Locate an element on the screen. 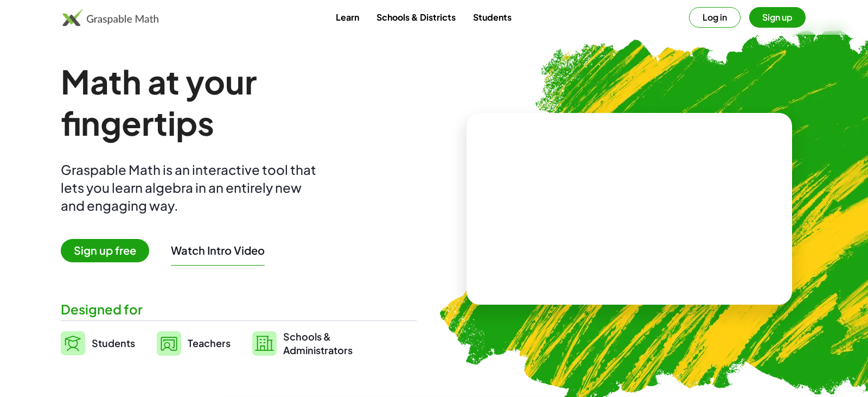  div: Designed for is located at coordinates (239, 309).